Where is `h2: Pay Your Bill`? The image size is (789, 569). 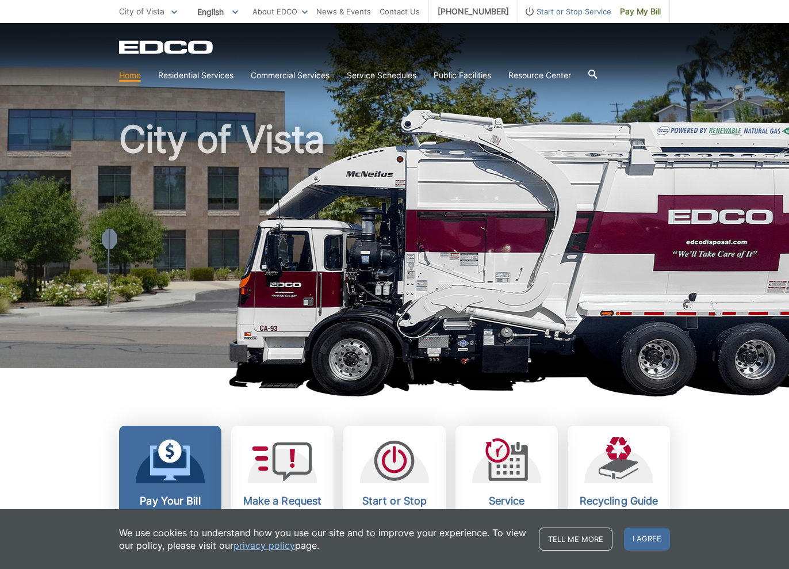 h2: Pay Your Bill is located at coordinates (170, 501).